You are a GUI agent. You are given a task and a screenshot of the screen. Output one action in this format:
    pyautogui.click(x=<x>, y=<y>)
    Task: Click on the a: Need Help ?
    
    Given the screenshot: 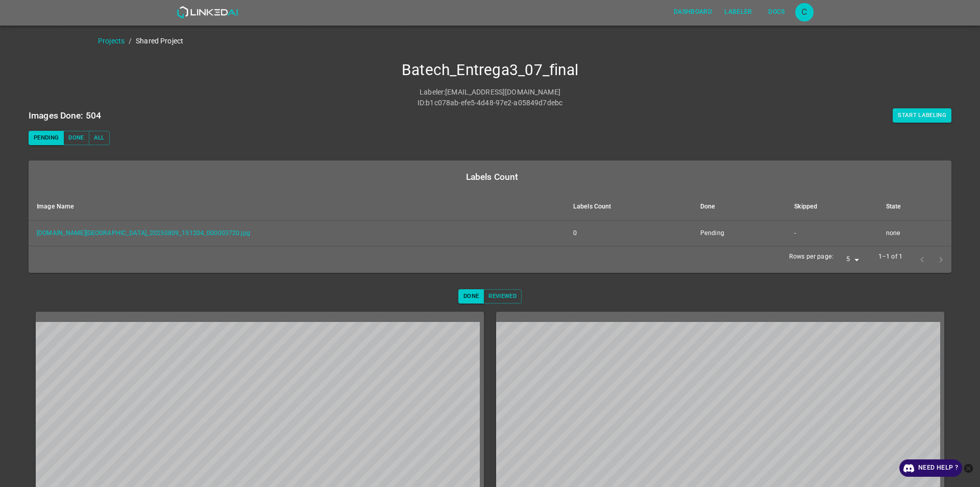 What is the action you would take?
    pyautogui.click(x=930, y=468)
    